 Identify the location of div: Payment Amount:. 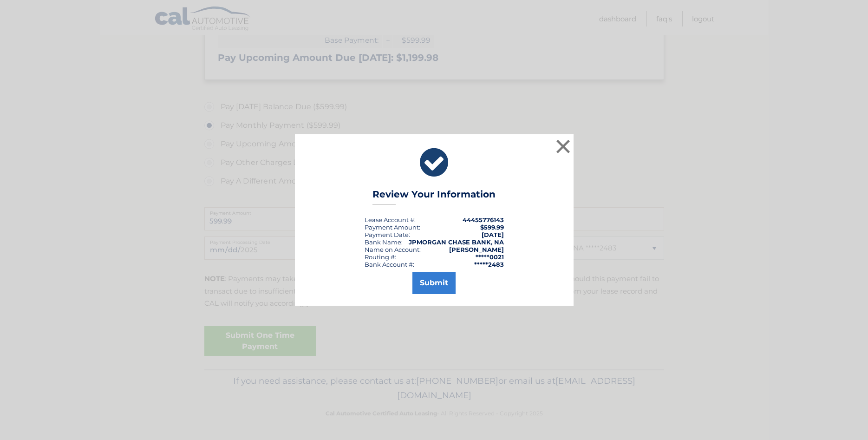
(392, 228).